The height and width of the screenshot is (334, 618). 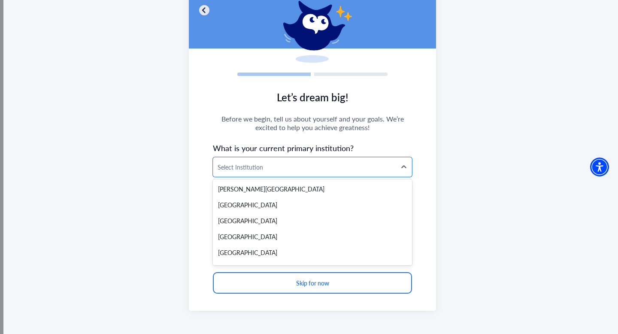 I want to click on img: eddy-sparkles, so click(x=318, y=32).